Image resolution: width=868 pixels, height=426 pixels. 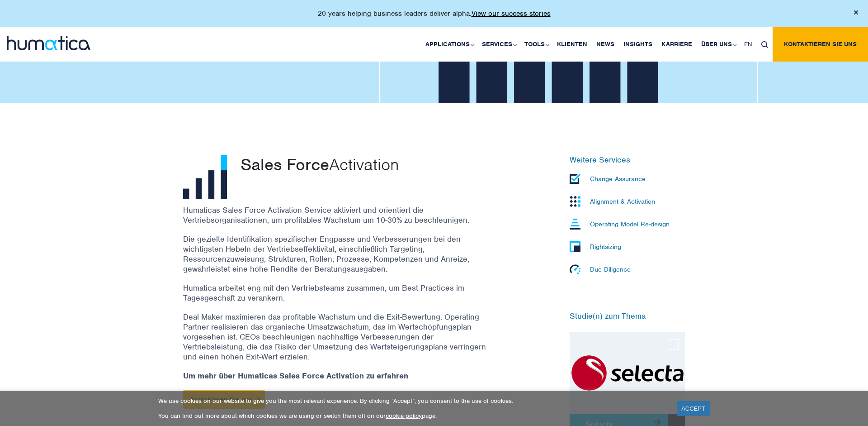 What do you see at coordinates (337, 337) in the screenshot?
I see `p: Deal Maker maximieren das profitable Wachstum und die Exit-Bewertung. Operating Partner realisier...` at bounding box center [337, 337].